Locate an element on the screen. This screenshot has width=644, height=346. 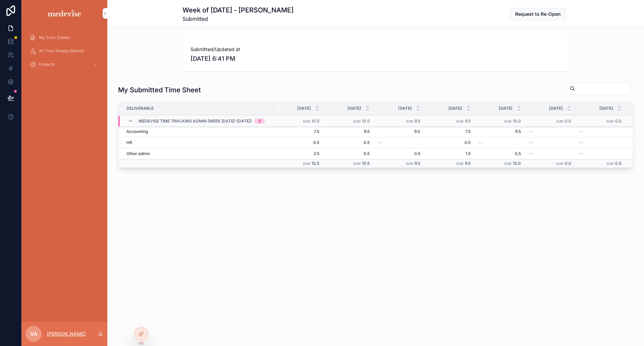
span: VA is located at coordinates (34, 334).